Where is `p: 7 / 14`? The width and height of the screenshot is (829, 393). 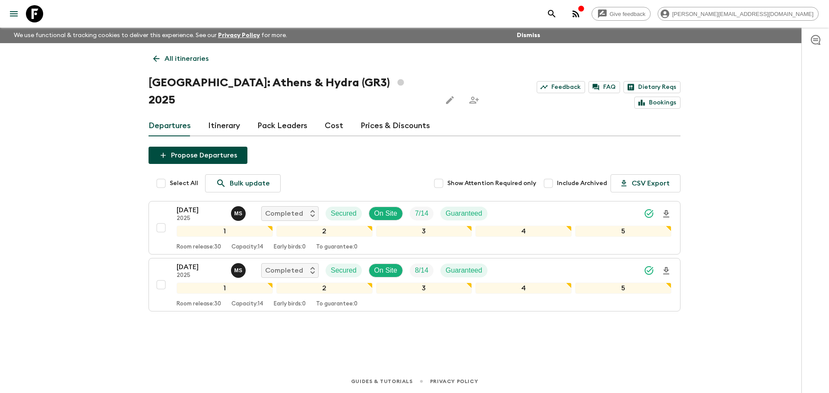 p: 7 / 14 is located at coordinates (421, 214).